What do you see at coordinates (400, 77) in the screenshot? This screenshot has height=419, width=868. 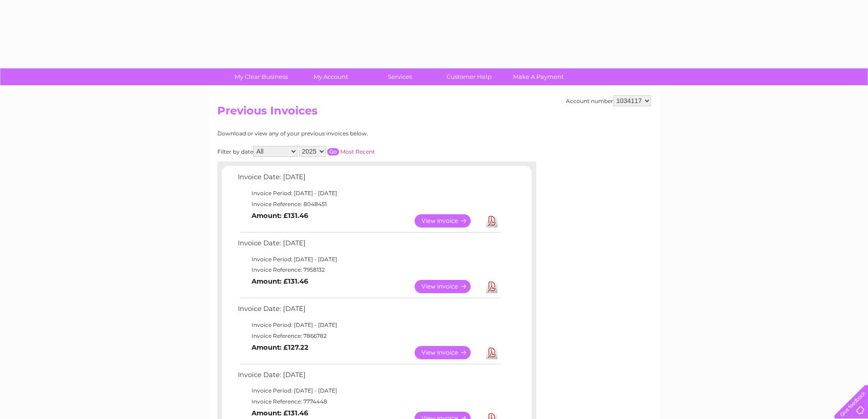 I see `a: Services` at bounding box center [400, 77].